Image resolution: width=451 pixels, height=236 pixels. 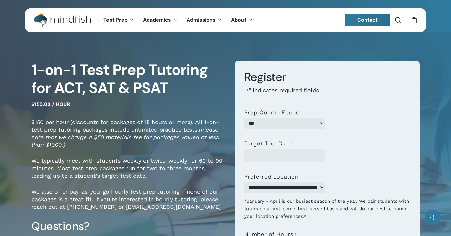 What do you see at coordinates (160, 20) in the screenshot?
I see `a: Academics` at bounding box center [160, 20].